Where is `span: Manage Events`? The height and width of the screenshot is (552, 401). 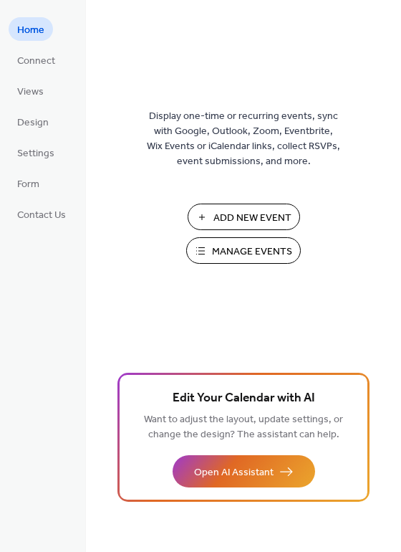
span: Manage Events is located at coordinates (252, 251).